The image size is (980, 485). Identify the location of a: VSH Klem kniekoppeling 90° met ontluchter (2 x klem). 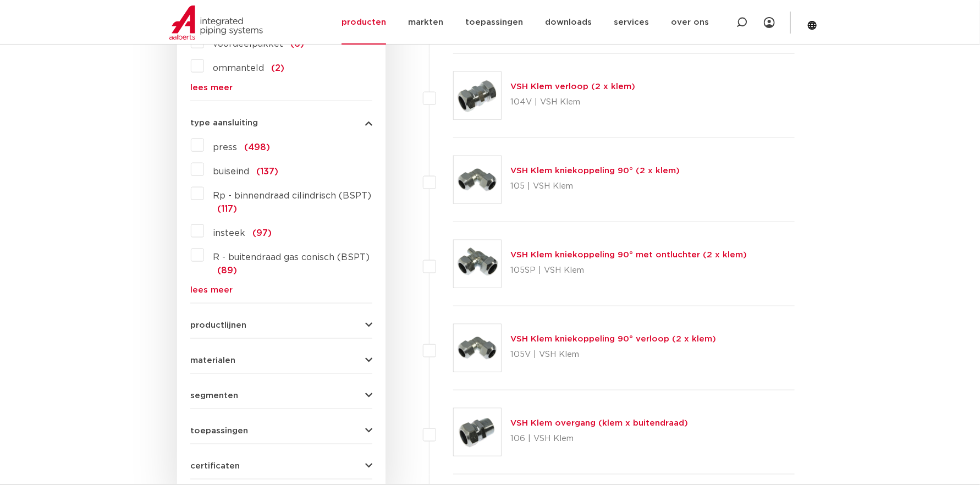
(628, 255).